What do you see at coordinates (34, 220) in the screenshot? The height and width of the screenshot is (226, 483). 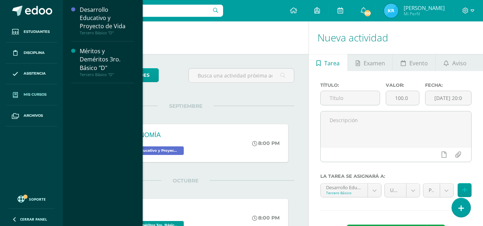 I see `span: Cerrar panel` at bounding box center [34, 220].